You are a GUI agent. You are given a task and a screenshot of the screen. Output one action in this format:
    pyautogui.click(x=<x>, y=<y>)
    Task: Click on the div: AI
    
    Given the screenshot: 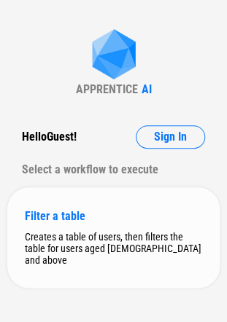 What is the action you would take?
    pyautogui.click(x=147, y=89)
    